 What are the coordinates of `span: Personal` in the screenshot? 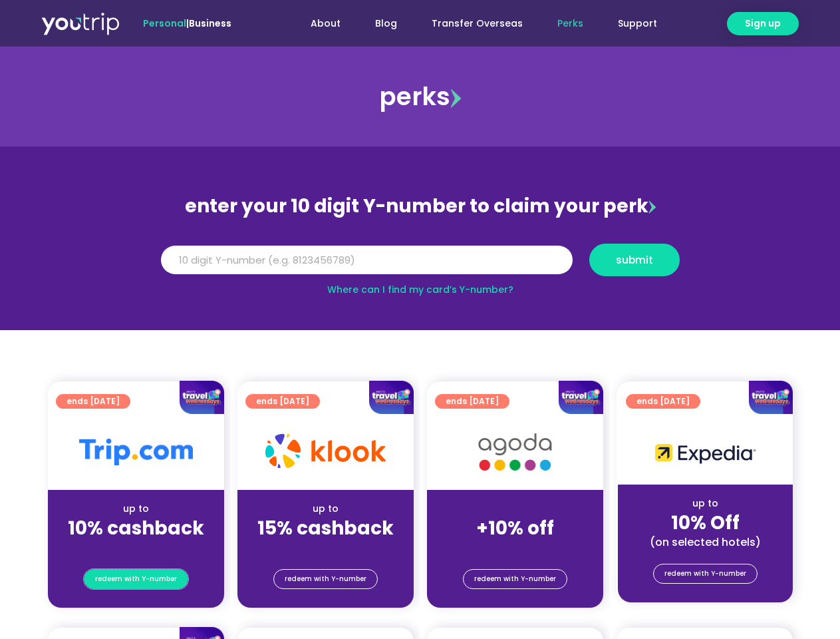 It's located at (164, 23).